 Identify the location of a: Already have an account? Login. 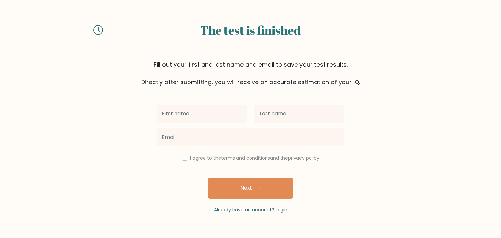
(250, 210).